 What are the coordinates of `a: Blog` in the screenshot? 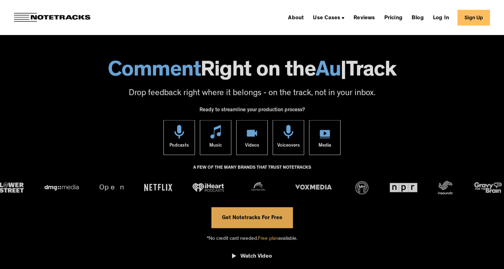 It's located at (417, 17).